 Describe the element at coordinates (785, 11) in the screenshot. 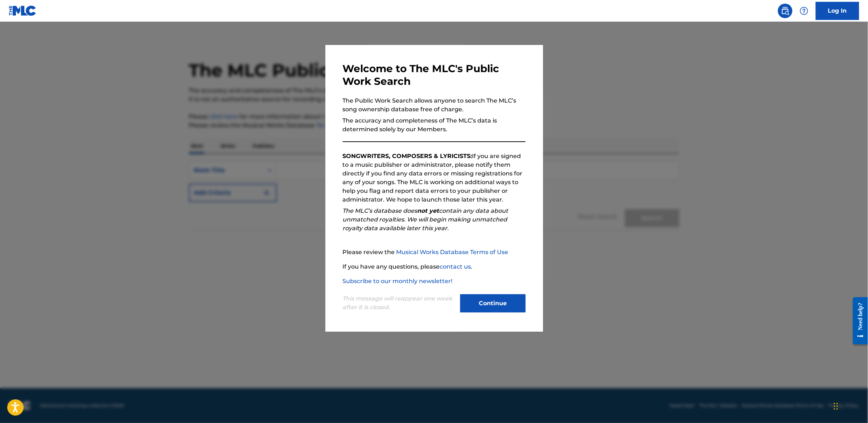

I see `a: Public Search` at that location.